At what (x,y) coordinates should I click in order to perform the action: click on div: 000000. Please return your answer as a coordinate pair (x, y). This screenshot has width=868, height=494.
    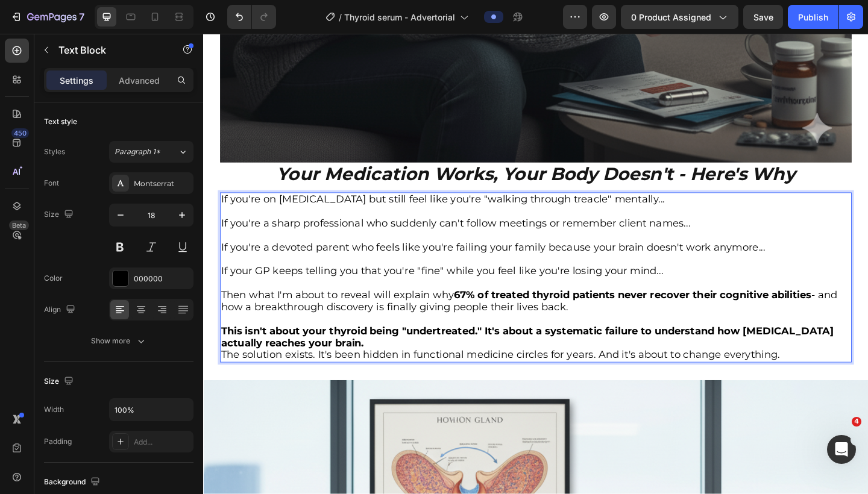
    Looking at the image, I should click on (162, 279).